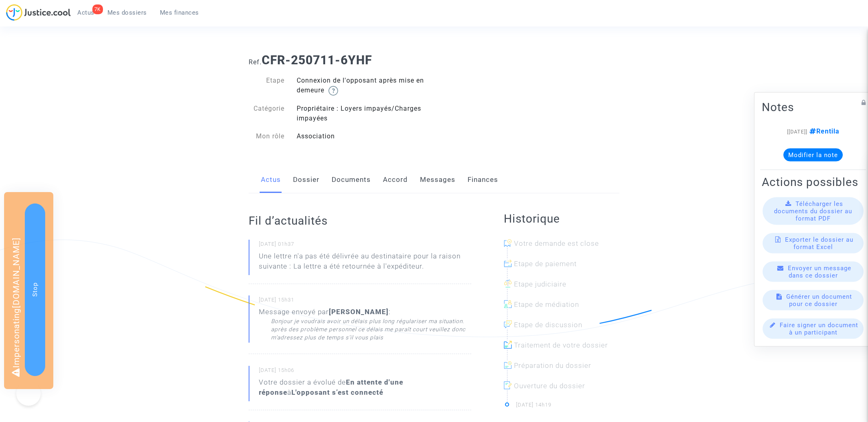 The height and width of the screenshot is (422, 868). I want to click on div: Message envoyé par :, so click(365, 324).